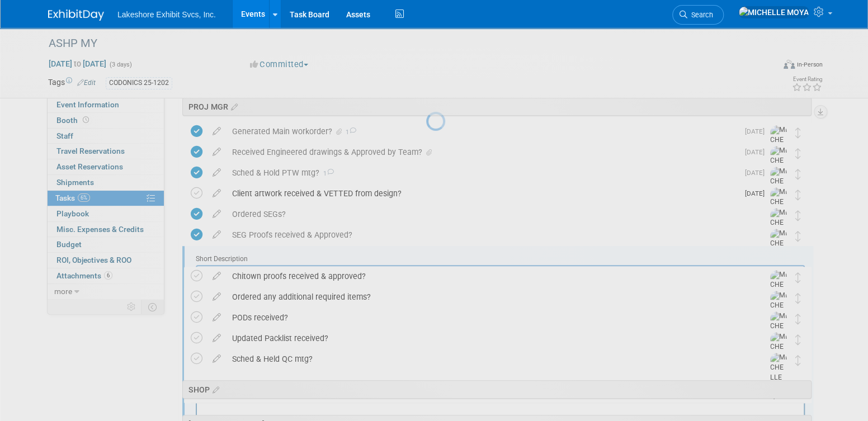  What do you see at coordinates (303, 10) in the screenshot?
I see `body: Rich Text Area. Press ALT-0 for help.` at bounding box center [303, 10].